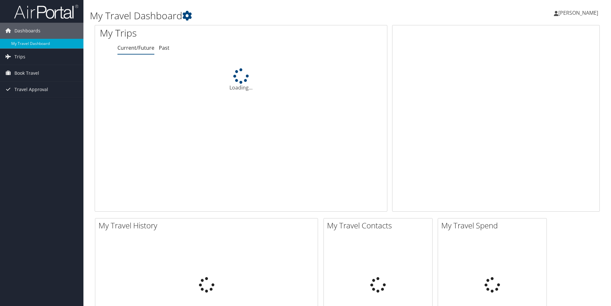 The image size is (611, 306). What do you see at coordinates (261, 16) in the screenshot?
I see `h1: My Travel Dashboard` at bounding box center [261, 16].